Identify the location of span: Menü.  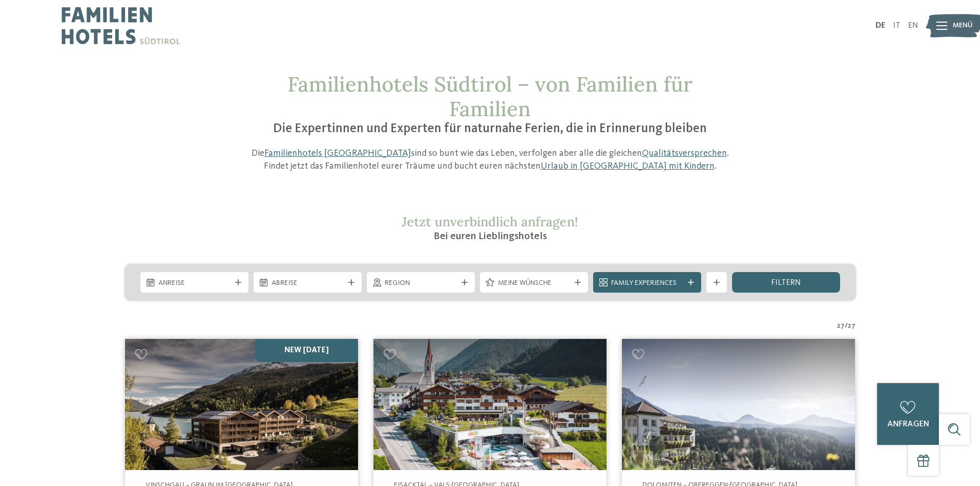
(963, 25).